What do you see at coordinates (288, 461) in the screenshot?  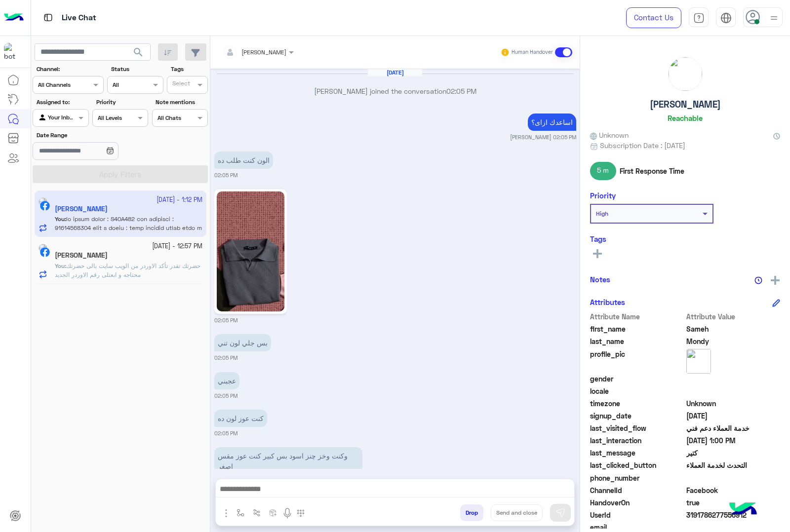 I see `p: 24/9/2025, 2:06 PM` at bounding box center [288, 461].